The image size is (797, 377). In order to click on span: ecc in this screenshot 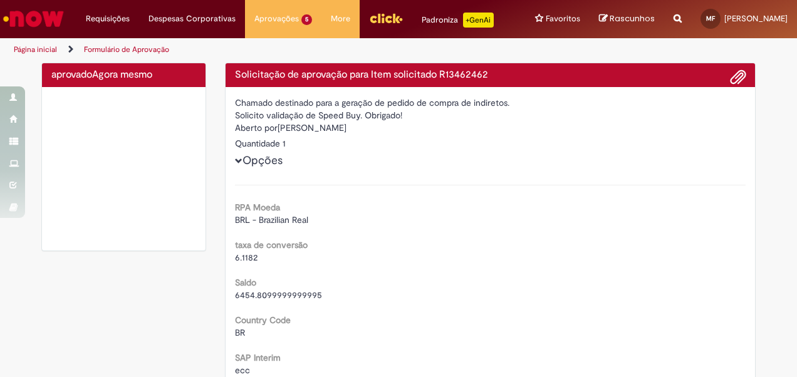, I will do `click(243, 370)`.